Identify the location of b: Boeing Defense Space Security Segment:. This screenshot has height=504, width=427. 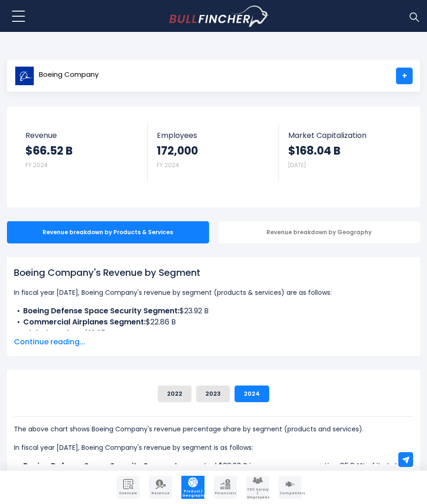
(101, 311).